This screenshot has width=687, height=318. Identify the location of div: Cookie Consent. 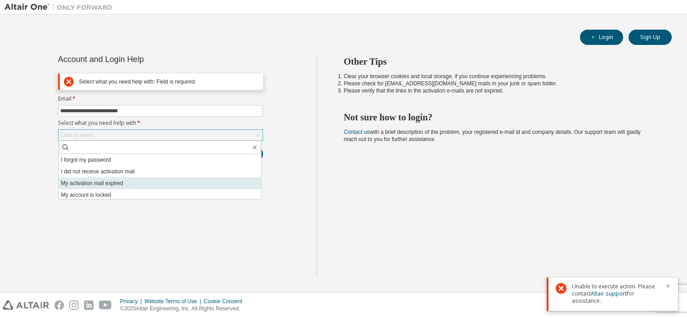
(225, 302).